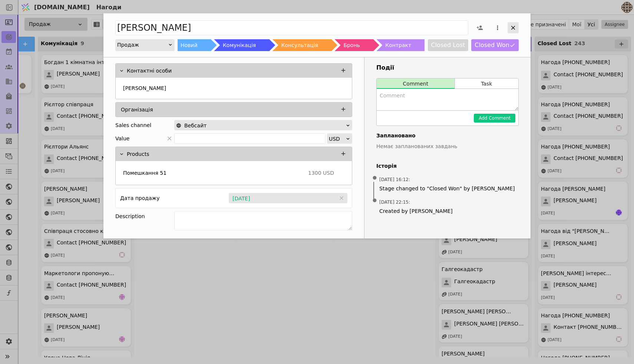  Describe the element at coordinates (122, 138) in the screenshot. I see `span: Value` at that location.